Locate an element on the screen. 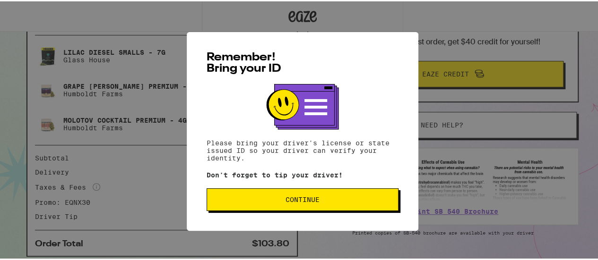 Image resolution: width=598 pixels, height=260 pixels. span: Continue is located at coordinates (303, 199).